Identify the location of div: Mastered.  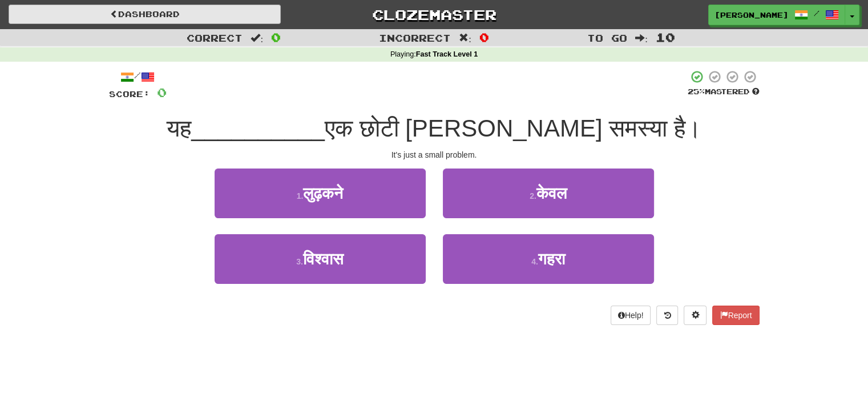
(724, 92).